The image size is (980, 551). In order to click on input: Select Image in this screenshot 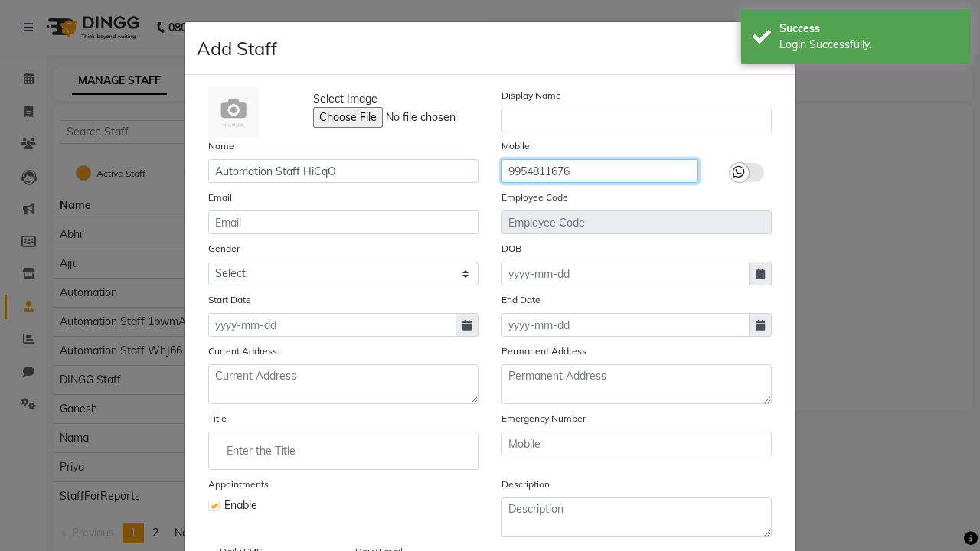, I will do `click(417, 117)`.